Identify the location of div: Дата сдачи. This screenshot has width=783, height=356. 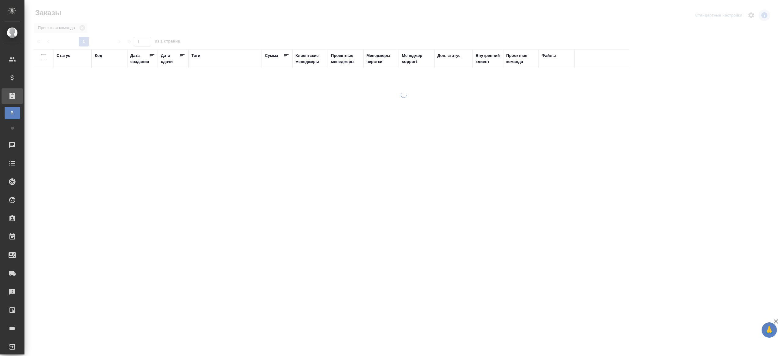
(170, 59).